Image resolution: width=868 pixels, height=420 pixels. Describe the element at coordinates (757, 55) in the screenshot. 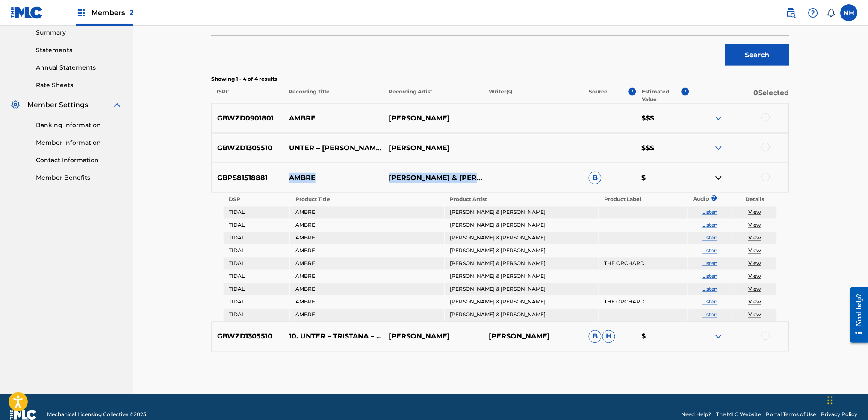

I see `button: Search` at that location.